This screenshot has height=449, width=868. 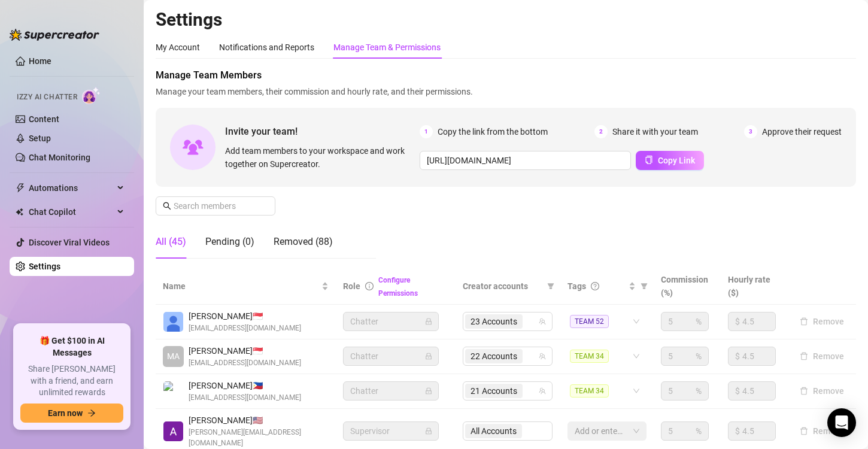 What do you see at coordinates (319, 157) in the screenshot?
I see `span: Add team members to your workspace and work together on Supercreator.` at bounding box center [319, 157].